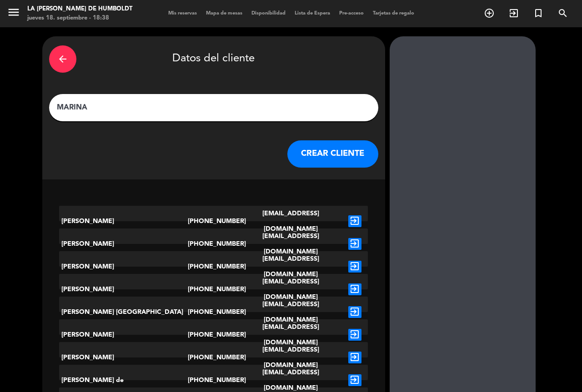 This screenshot has height=392, width=582. Describe the element at coordinates (312, 13) in the screenshot. I see `span: Lista de Espera` at that location.